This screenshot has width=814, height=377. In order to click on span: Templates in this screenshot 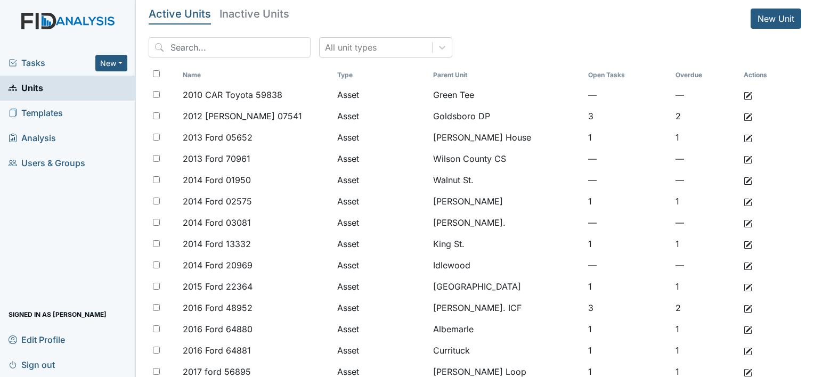, I will do `click(36, 113)`.